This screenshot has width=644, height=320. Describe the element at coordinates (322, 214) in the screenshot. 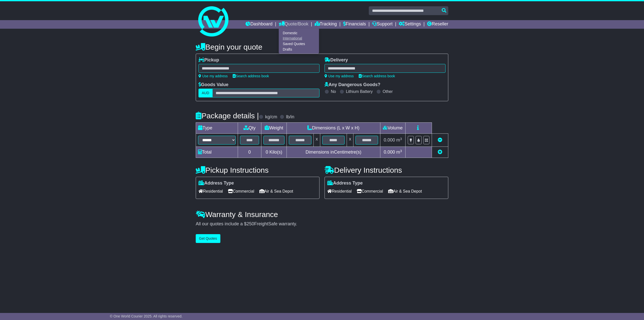

I see `h4: Warranty & Insurance` at that location.